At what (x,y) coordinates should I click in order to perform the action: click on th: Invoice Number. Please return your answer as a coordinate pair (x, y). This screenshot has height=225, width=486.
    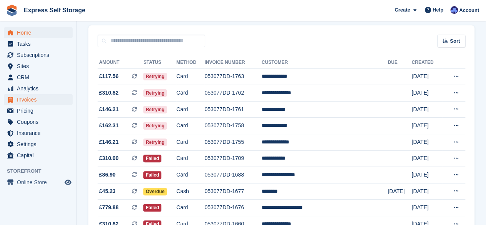
    Looking at the image, I should click on (233, 63).